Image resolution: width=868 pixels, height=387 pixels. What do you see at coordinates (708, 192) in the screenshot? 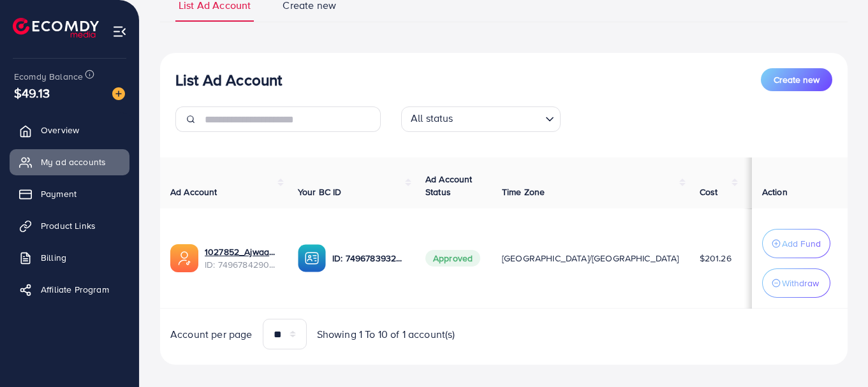
I see `span: Cost` at bounding box center [708, 192].